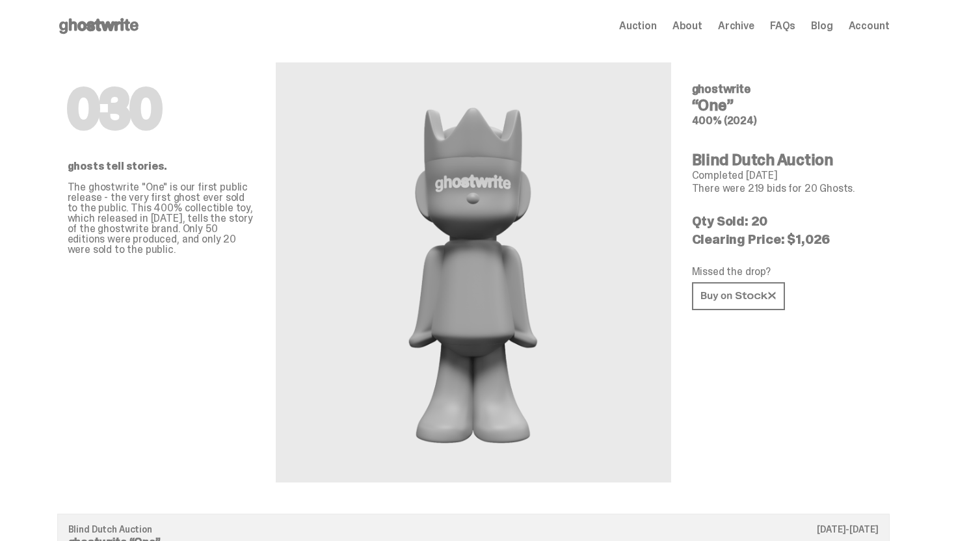  What do you see at coordinates (736, 26) in the screenshot?
I see `span: Archive` at bounding box center [736, 26].